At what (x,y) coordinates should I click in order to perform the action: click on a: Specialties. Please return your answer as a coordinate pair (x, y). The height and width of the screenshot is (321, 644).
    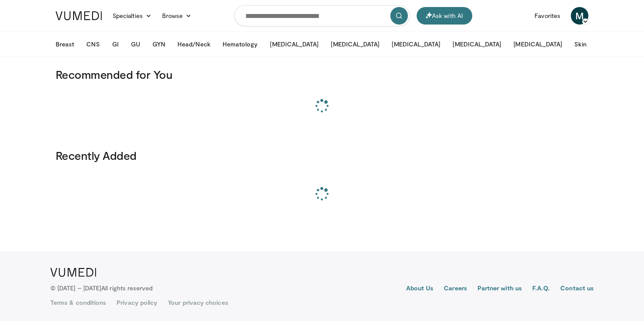
    Looking at the image, I should click on (132, 16).